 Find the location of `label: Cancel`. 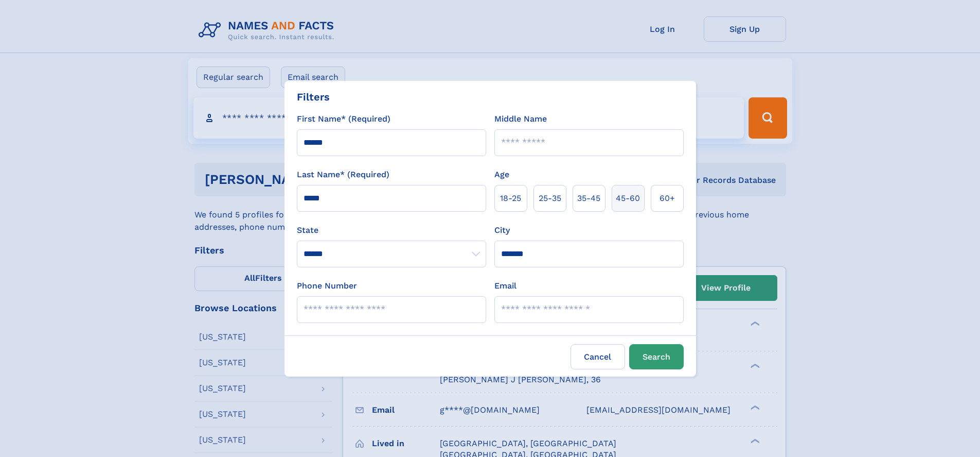

label: Cancel is located at coordinates (598, 357).